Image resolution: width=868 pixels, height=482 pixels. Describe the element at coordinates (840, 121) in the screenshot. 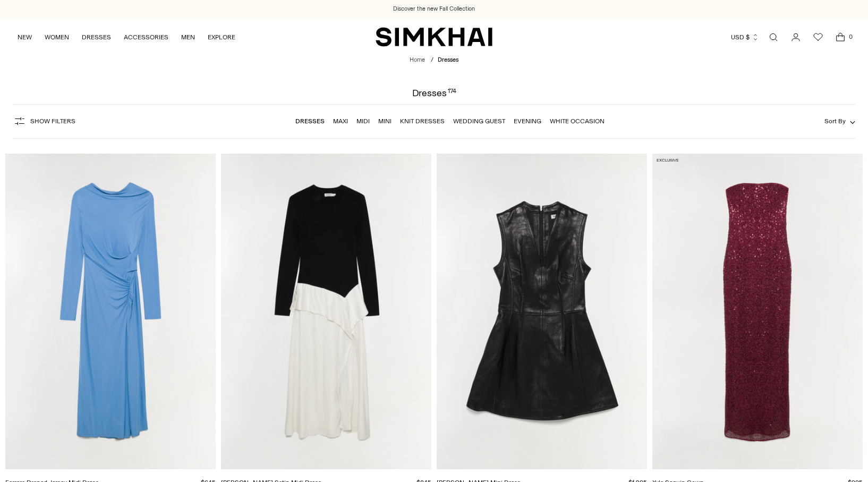

I see `button: Sort By` at that location.